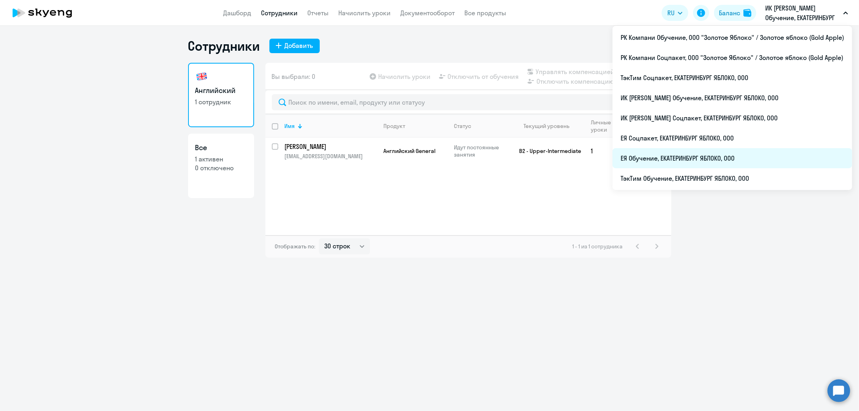  What do you see at coordinates (671, 13) in the screenshot?
I see `span: RU` at bounding box center [671, 13].